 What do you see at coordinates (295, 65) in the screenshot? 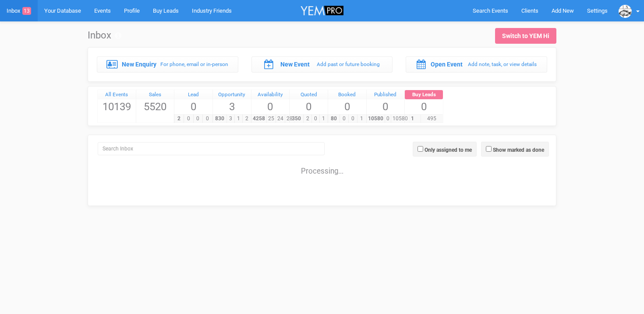
I see `label: New Event` at bounding box center [295, 65].